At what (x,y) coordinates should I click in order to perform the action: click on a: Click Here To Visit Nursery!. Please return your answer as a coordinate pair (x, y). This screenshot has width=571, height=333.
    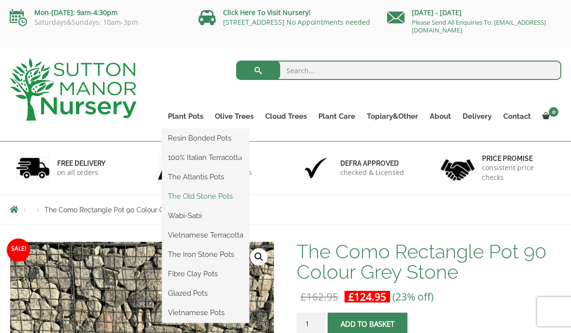
    Looking at the image, I should click on (267, 12).